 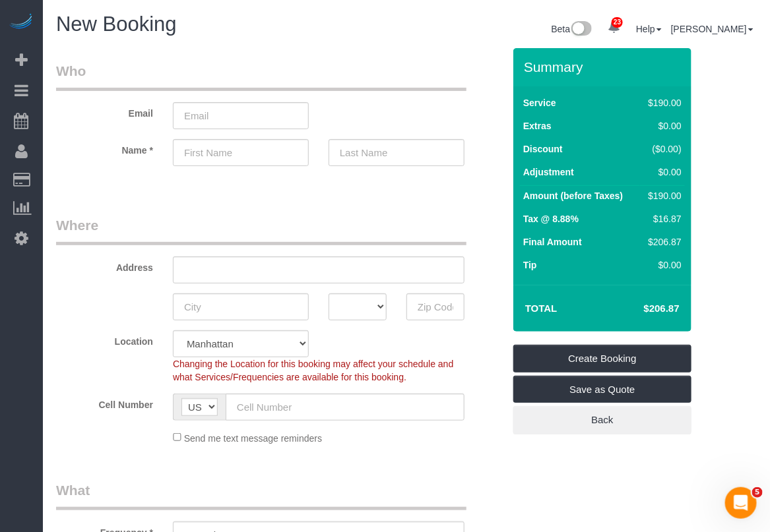 What do you see at coordinates (261, 76) in the screenshot?
I see `legend: Who` at bounding box center [261, 76].